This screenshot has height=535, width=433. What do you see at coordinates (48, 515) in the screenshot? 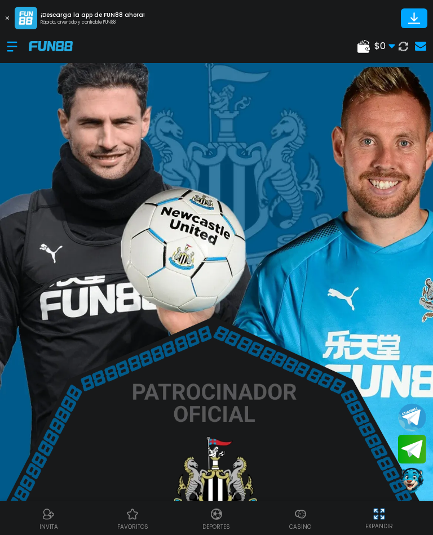
I see `img: Referral` at bounding box center [48, 515].